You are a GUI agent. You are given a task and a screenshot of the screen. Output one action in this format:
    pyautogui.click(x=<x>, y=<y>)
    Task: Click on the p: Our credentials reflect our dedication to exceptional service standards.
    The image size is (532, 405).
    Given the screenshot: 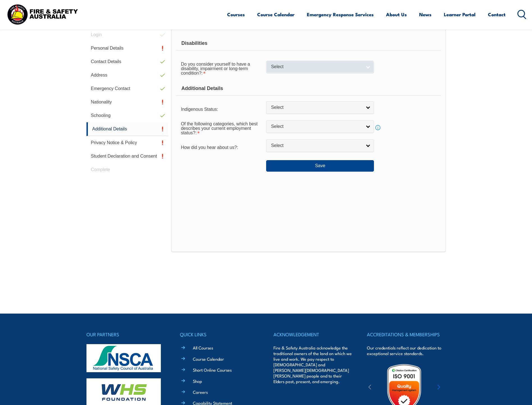 What is the action you would take?
    pyautogui.click(x=406, y=351)
    